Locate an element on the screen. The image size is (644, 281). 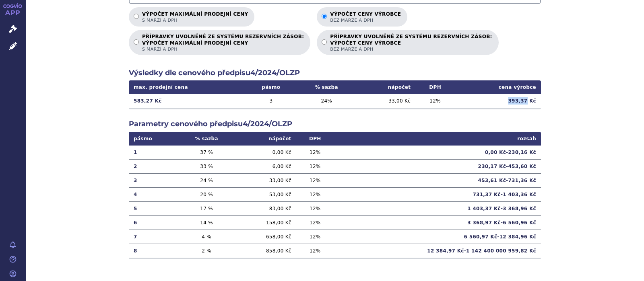
td: 5 is located at coordinates (154, 208).